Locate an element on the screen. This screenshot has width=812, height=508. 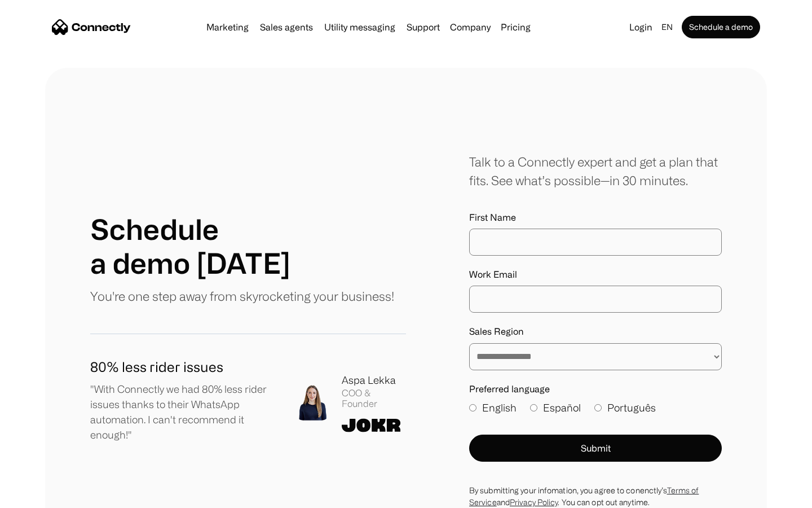
h1: 80% less rider issues is located at coordinates (183, 367).